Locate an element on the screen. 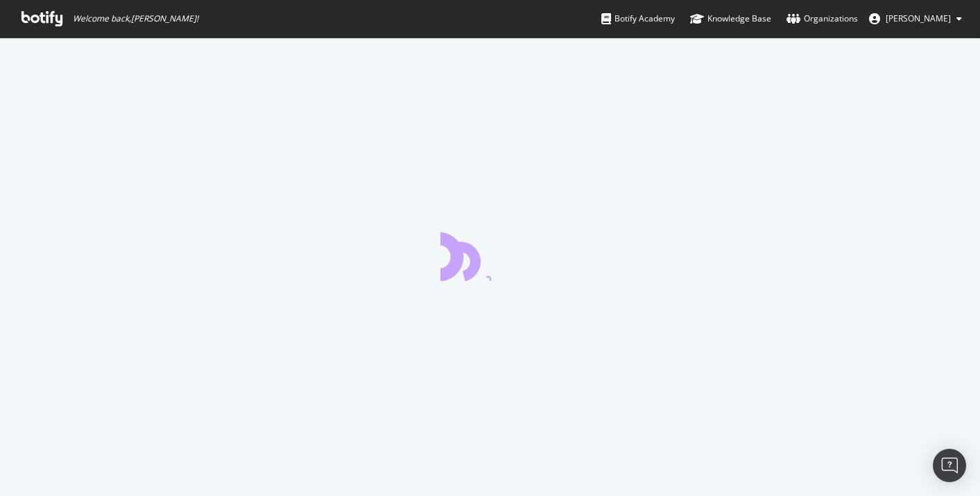  div: Organizations is located at coordinates (822, 19).